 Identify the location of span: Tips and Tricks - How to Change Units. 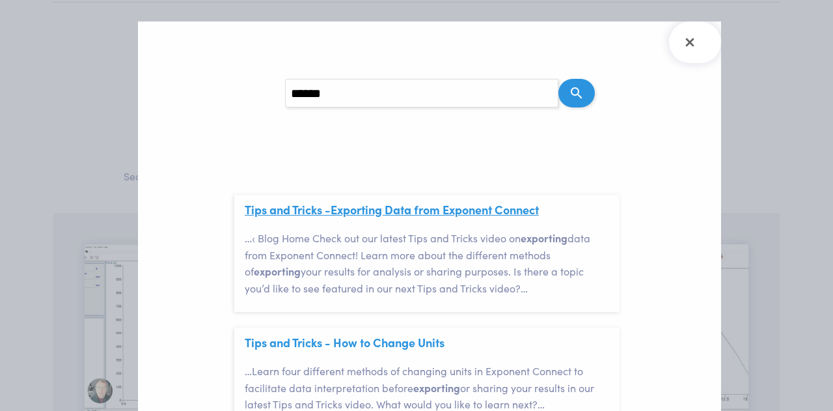
(344, 342).